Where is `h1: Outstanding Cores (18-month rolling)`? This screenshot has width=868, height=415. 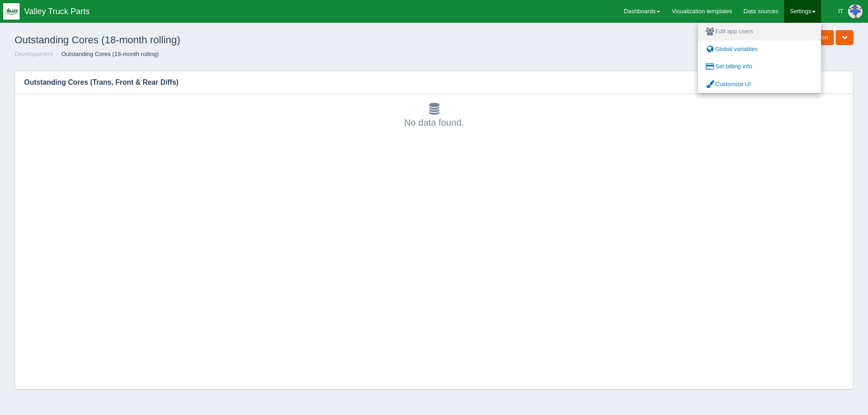
h1: Outstanding Cores (18-month rolling) is located at coordinates (224, 40).